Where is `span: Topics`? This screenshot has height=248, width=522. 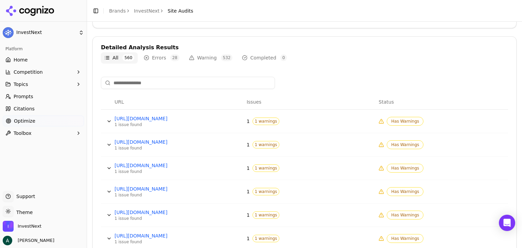 span: Topics is located at coordinates (21, 84).